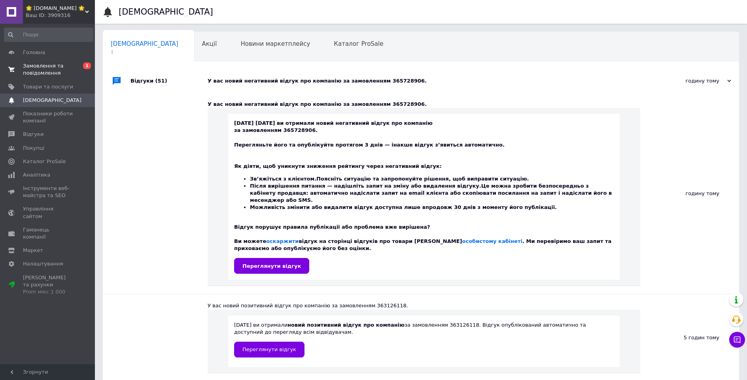 This screenshot has width=747, height=380. What do you see at coordinates (34, 53) in the screenshot?
I see `span: Головна` at bounding box center [34, 53].